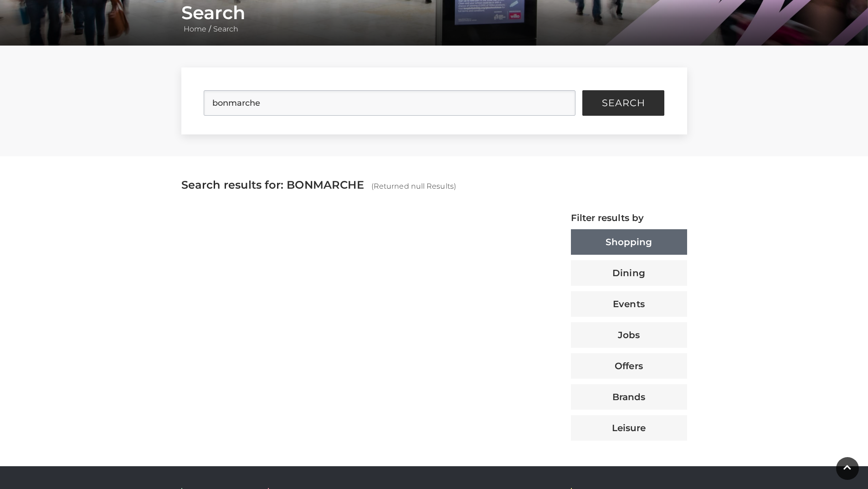 Image resolution: width=868 pixels, height=489 pixels. I want to click on h1: Search, so click(434, 13).